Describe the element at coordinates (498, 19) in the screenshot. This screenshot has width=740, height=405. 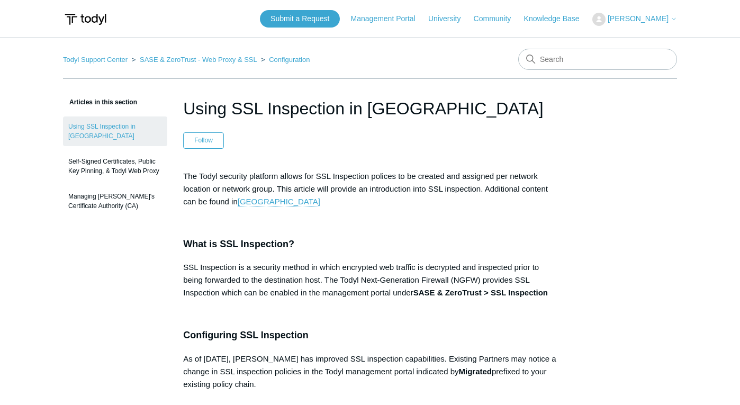
I see `a: Community` at that location.